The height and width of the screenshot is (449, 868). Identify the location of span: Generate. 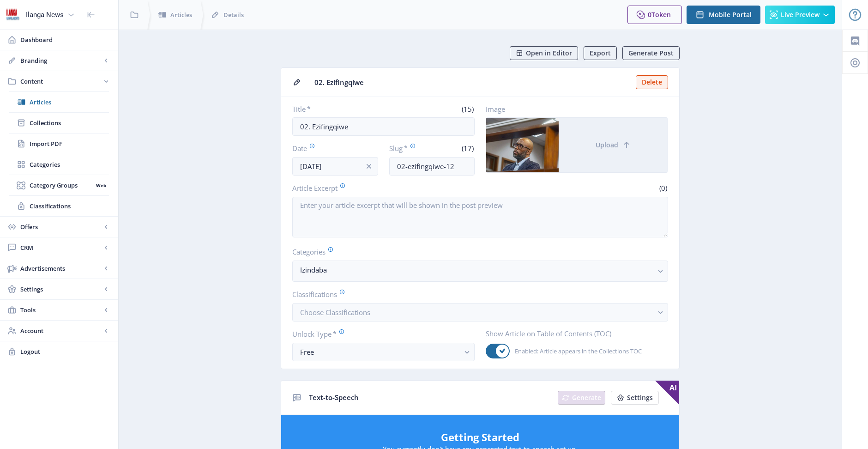
(587, 398).